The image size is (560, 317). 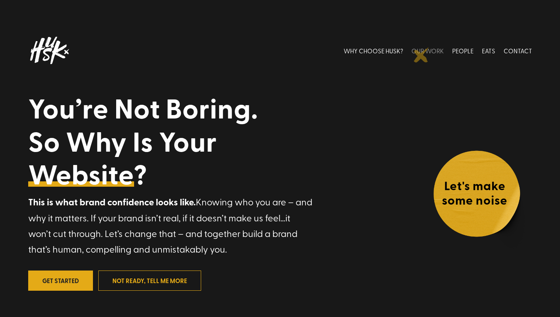 I want to click on h1: You’re Not Boring. So Why Is Your ?, so click(x=174, y=143).